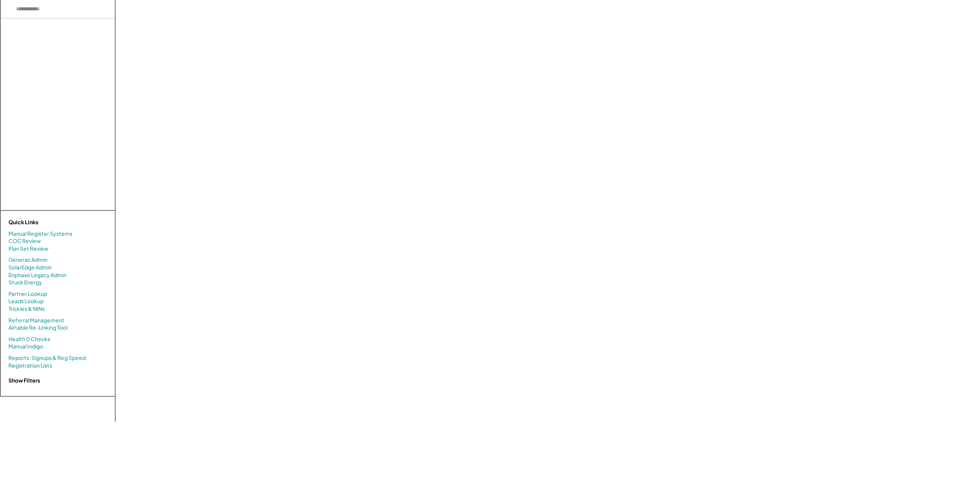  I want to click on a: Health 0 Checks, so click(29, 339).